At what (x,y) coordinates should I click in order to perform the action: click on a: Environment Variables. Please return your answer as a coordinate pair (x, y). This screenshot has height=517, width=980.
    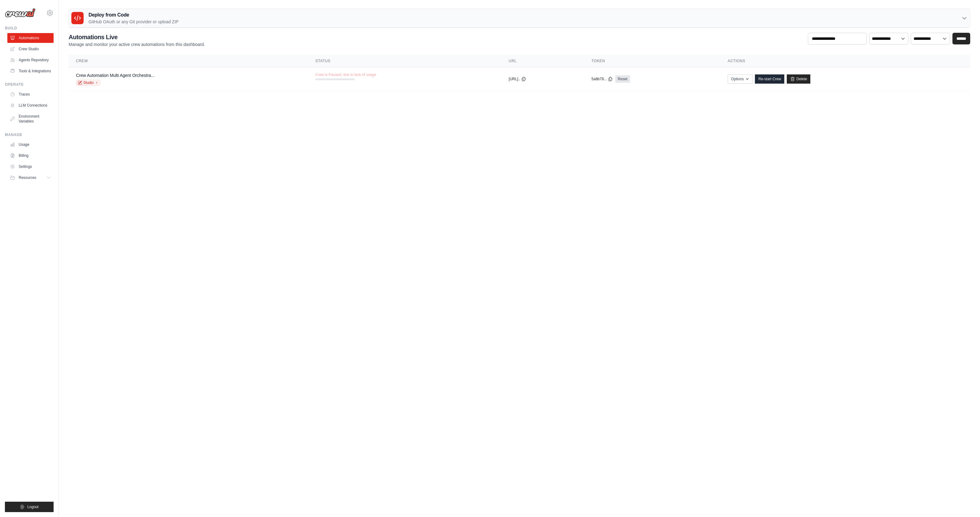
    Looking at the image, I should click on (31, 118).